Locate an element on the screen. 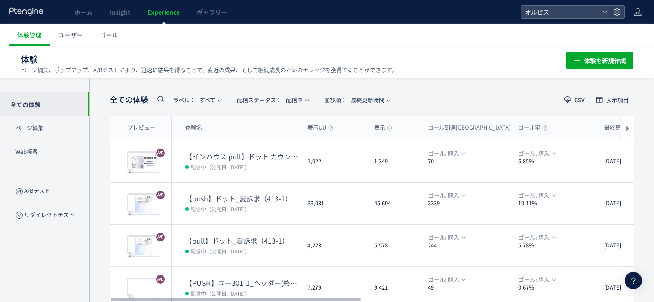 This screenshot has height=302, width=654. span: 表示項目 is located at coordinates (618, 100).